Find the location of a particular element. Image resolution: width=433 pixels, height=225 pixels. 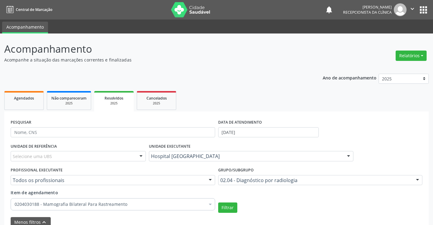

a: Acompanhamento is located at coordinates (25, 27).